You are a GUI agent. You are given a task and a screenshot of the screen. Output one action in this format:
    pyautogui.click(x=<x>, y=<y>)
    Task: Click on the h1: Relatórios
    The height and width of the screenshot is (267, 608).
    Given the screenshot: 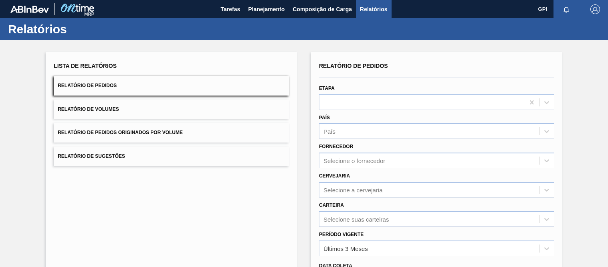 What is the action you would take?
    pyautogui.click(x=79, y=29)
    